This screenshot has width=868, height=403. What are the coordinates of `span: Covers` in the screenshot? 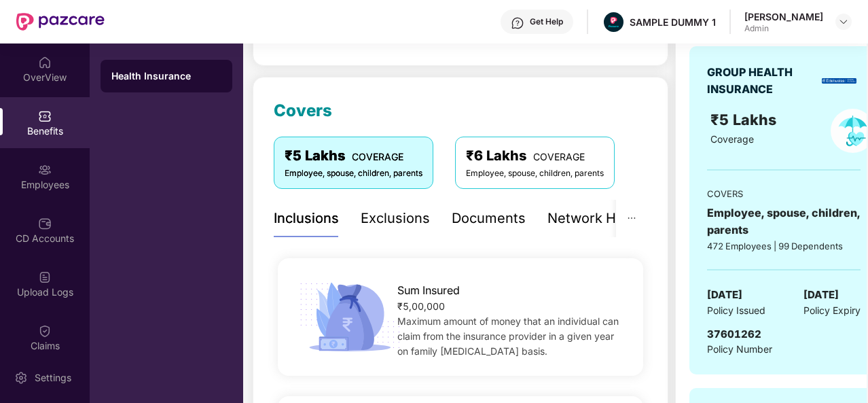 It's located at (303, 110).